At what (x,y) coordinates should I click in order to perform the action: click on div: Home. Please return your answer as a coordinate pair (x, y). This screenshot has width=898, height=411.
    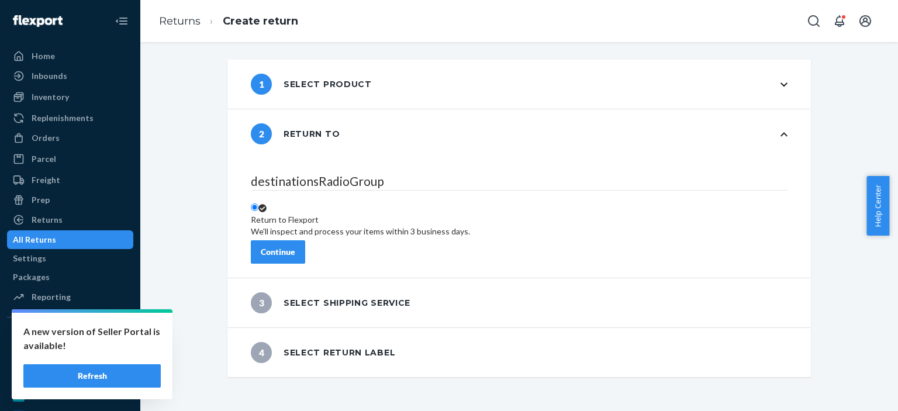
    Looking at the image, I should click on (43, 56).